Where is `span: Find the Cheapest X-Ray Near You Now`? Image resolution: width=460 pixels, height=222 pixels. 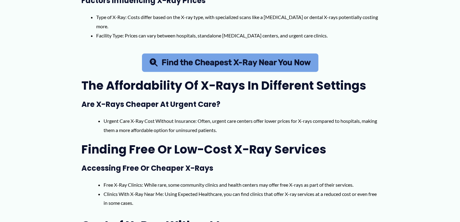 span: Find the Cheapest X-Ray Near You Now is located at coordinates (236, 63).